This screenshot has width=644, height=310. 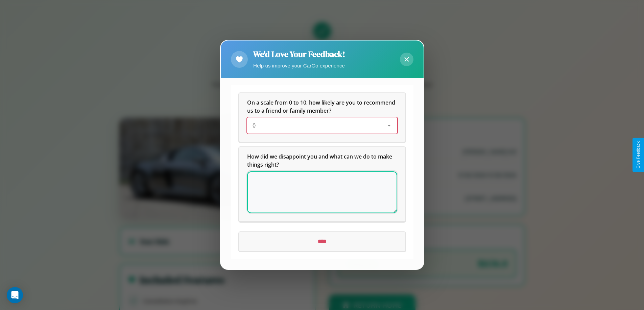 What do you see at coordinates (254, 126) in the screenshot?
I see `span: 0` at bounding box center [254, 126].